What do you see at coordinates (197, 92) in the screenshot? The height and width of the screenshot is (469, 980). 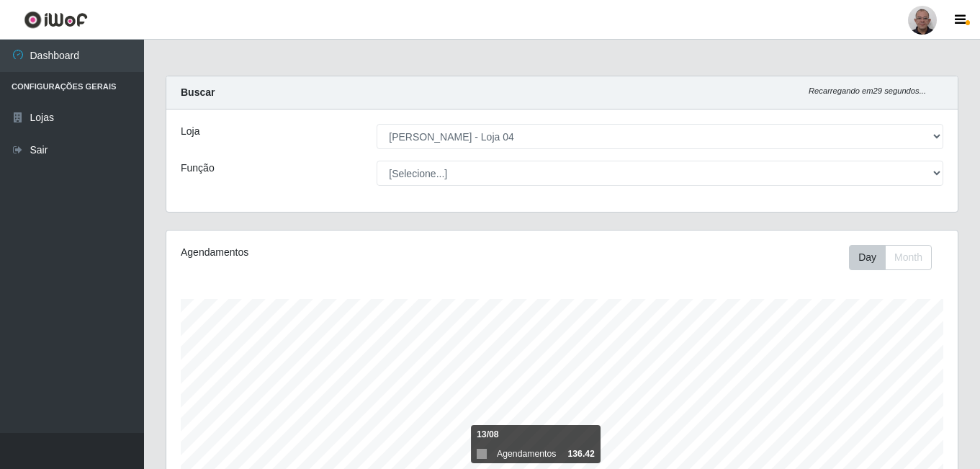 I see `strong: Buscar` at bounding box center [197, 92].